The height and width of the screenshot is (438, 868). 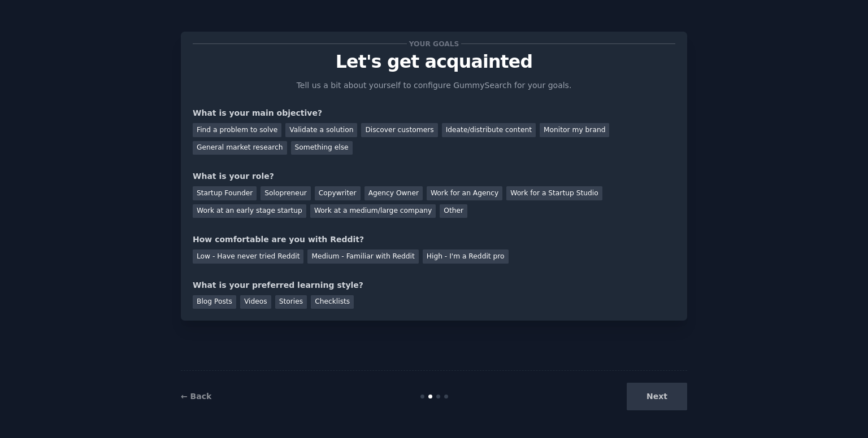 I want to click on div: What is your main objective?, so click(x=434, y=113).